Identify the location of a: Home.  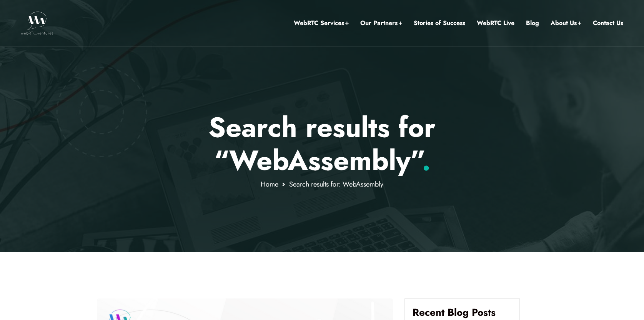
(270, 184).